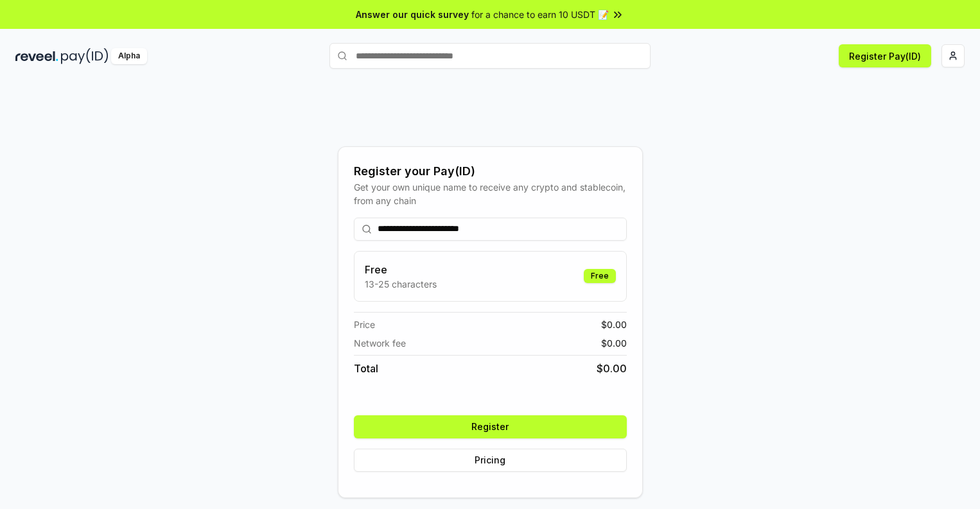  Describe the element at coordinates (885, 56) in the screenshot. I see `button: Register Pay(ID)` at that location.